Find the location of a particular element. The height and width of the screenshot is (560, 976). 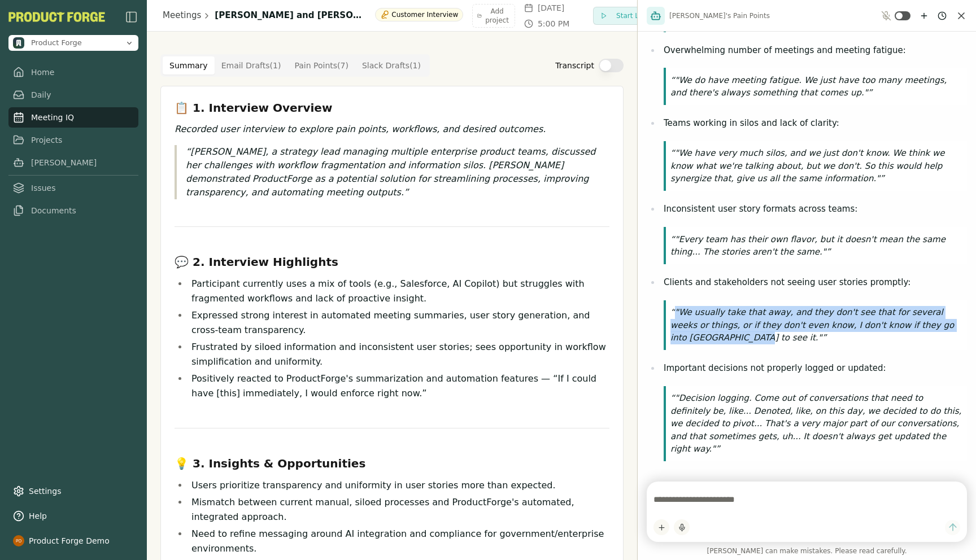

button: New chat is located at coordinates (924, 16).